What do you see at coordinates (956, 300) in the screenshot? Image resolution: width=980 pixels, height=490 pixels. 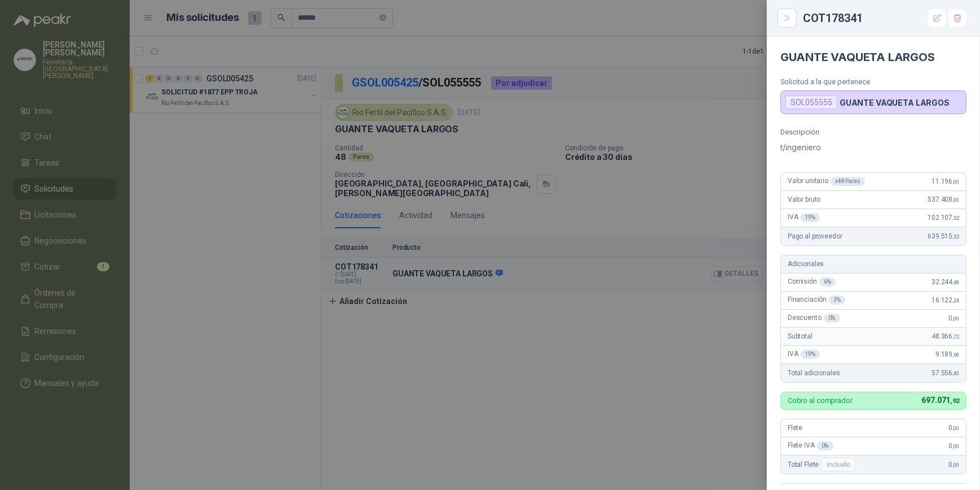 I see `span: ,24` at bounding box center [956, 300].